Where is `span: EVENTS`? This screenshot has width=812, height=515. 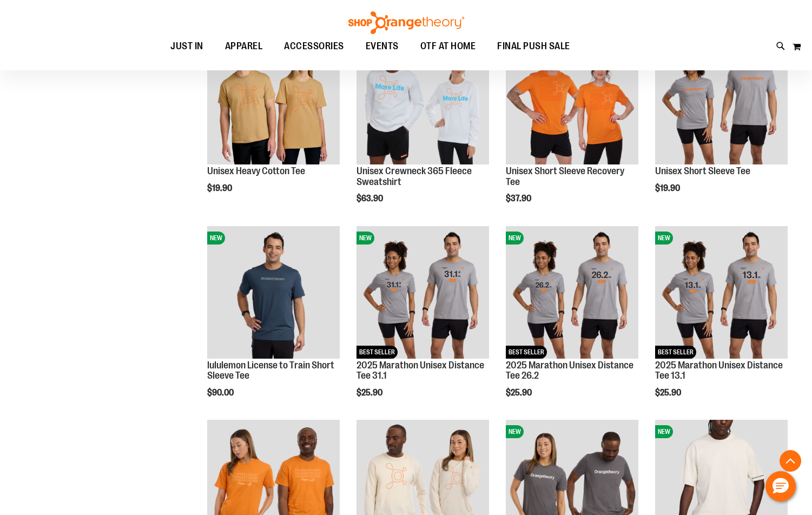
span: EVENTS is located at coordinates (382, 46).